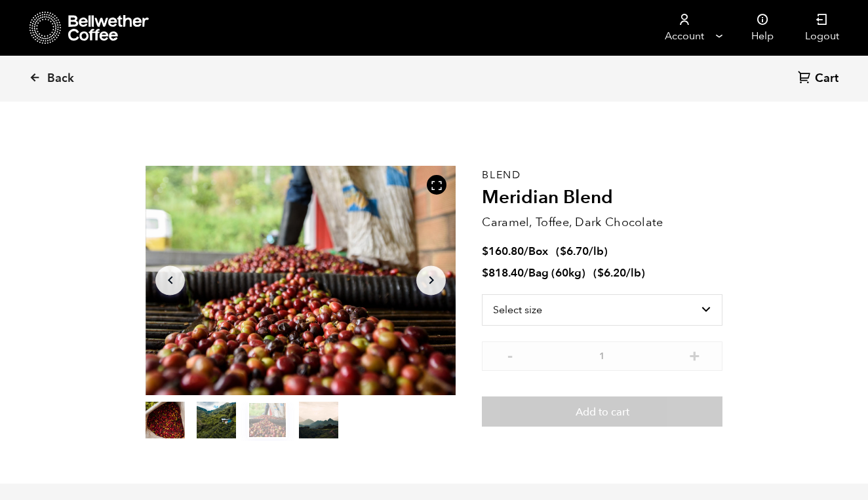  What do you see at coordinates (538, 251) in the screenshot?
I see `span: Box` at bounding box center [538, 251].